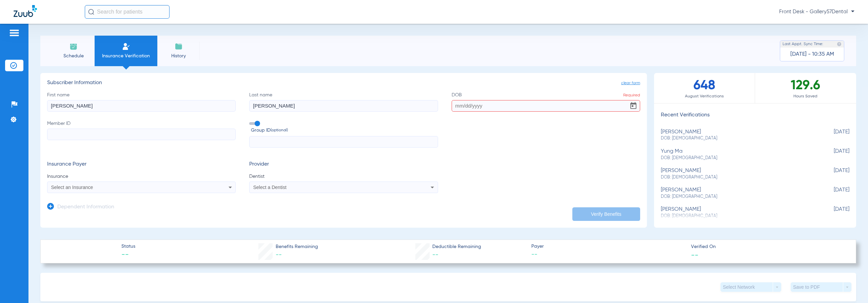 This screenshot has width=868, height=303. I want to click on input: Member ID, so click(142, 135).